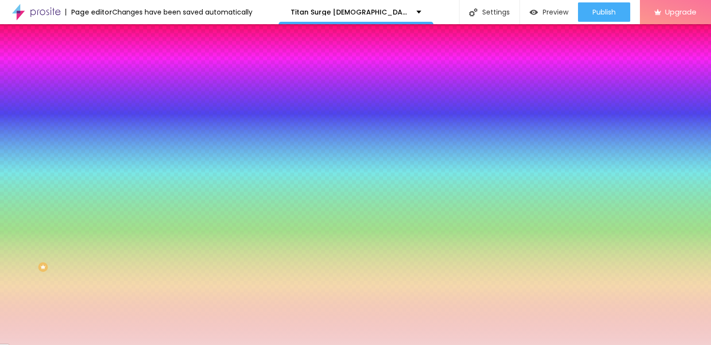 The width and height of the screenshot is (711, 345). Describe the element at coordinates (680, 12) in the screenshot. I see `span: Upgrade` at that location.